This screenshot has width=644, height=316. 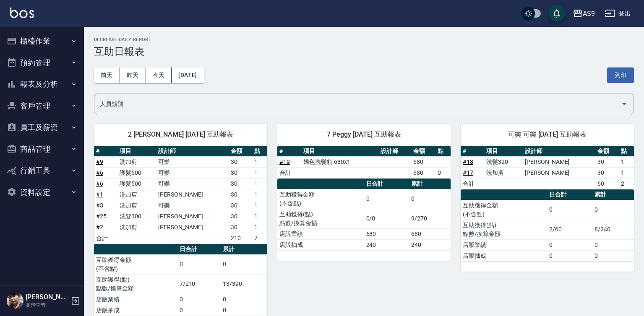 What do you see at coordinates (430, 245) in the screenshot?
I see `td: 240` at bounding box center [430, 245].